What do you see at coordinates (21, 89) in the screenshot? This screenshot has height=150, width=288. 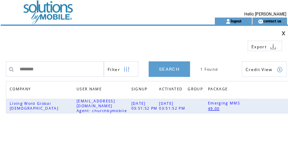 I see `a: COMPANY` at bounding box center [21, 89].